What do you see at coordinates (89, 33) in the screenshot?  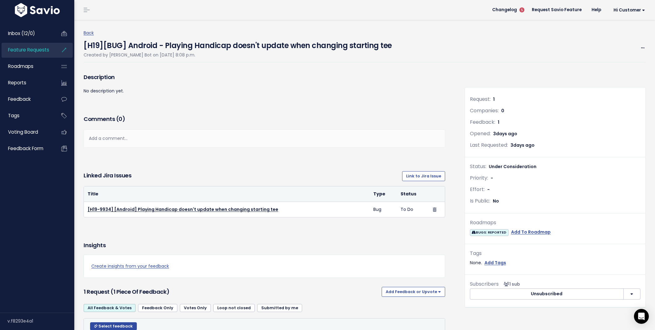 I see `a: Back` at bounding box center [89, 33].